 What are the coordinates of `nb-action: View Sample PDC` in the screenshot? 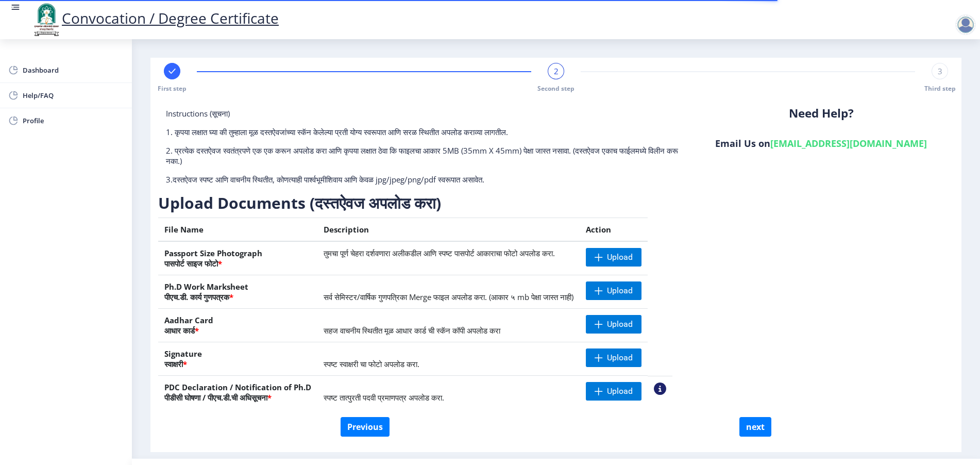 It's located at (660, 389).